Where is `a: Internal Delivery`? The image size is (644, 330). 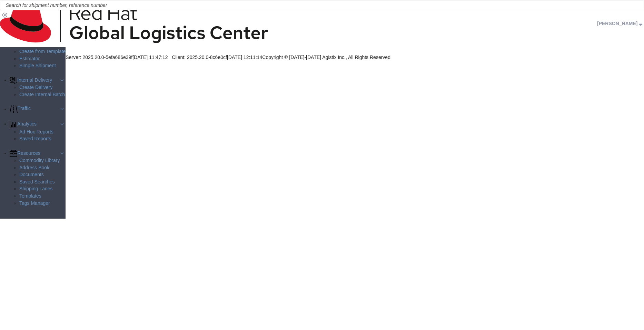
a: Internal Delivery is located at coordinates (38, 80).